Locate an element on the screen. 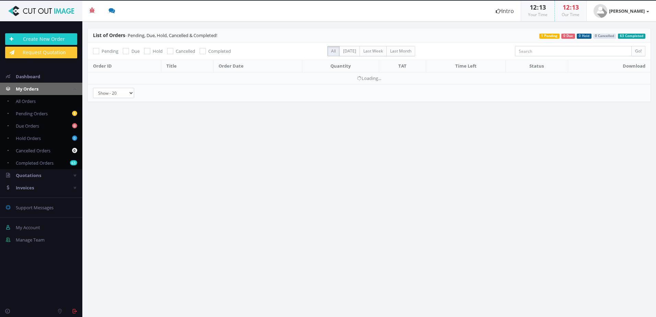 This screenshot has height=317, width=656. th: Time Left is located at coordinates (466, 66).